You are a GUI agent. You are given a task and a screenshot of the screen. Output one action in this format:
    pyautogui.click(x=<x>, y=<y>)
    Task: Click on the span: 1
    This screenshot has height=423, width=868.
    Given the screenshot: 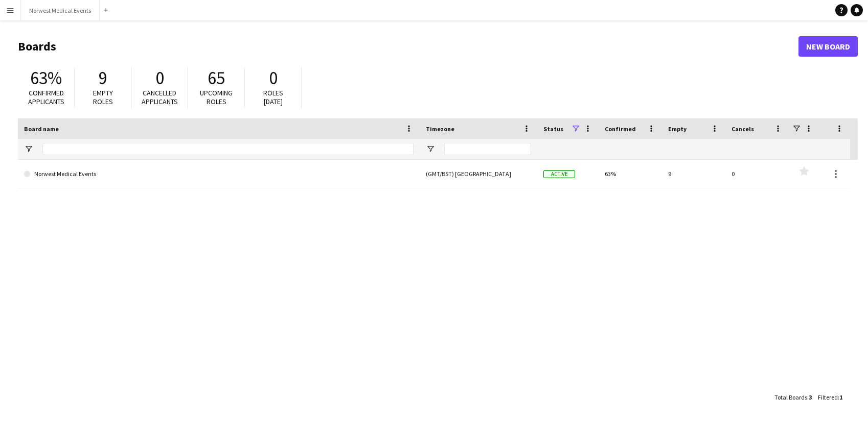 What is the action you would take?
    pyautogui.click(x=841, y=397)
    